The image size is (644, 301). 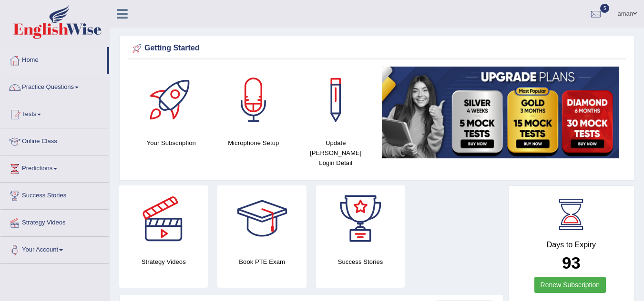 What do you see at coordinates (55, 168) in the screenshot?
I see `a: Predictions` at bounding box center [55, 168].